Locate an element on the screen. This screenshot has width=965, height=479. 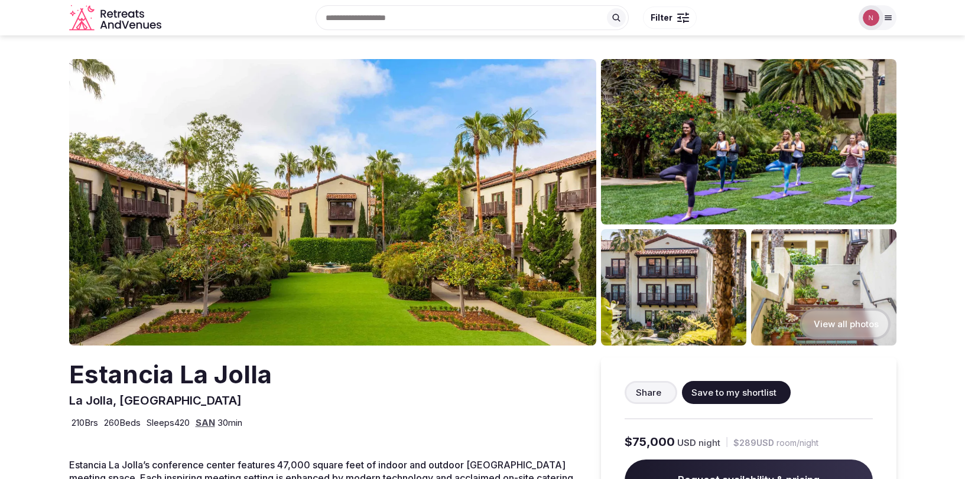
img: Nathalia Bilotti is located at coordinates (871, 18).